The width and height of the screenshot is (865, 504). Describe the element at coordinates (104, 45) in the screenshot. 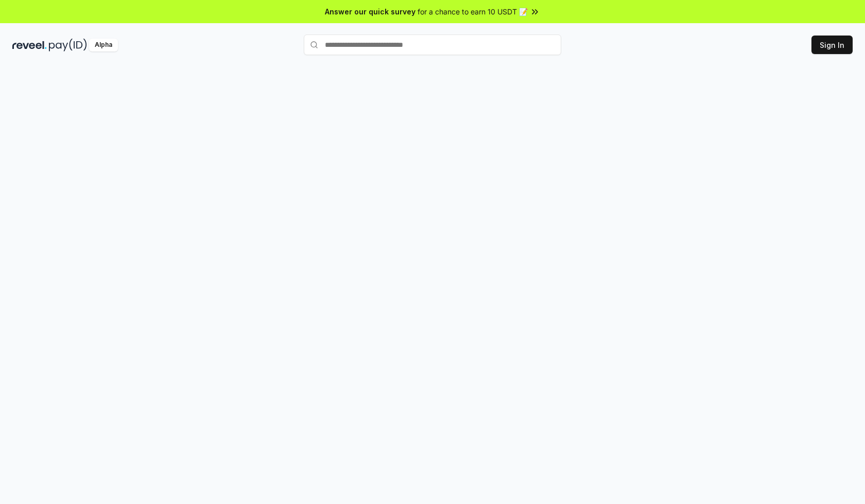

I see `div: Alpha` at that location.